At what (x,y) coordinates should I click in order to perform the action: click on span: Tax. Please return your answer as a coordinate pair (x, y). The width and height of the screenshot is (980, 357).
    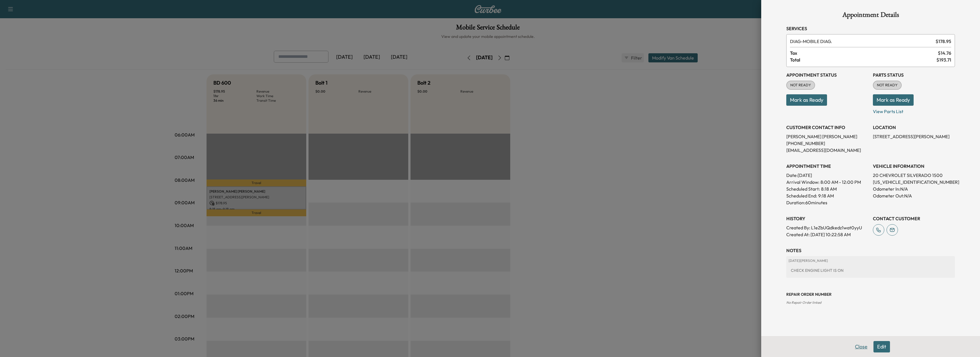
    Looking at the image, I should click on (864, 53).